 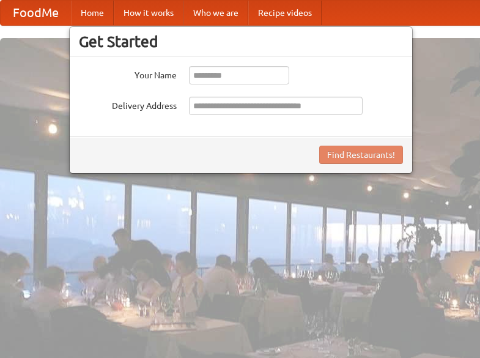 I want to click on a: How it works, so click(x=149, y=13).